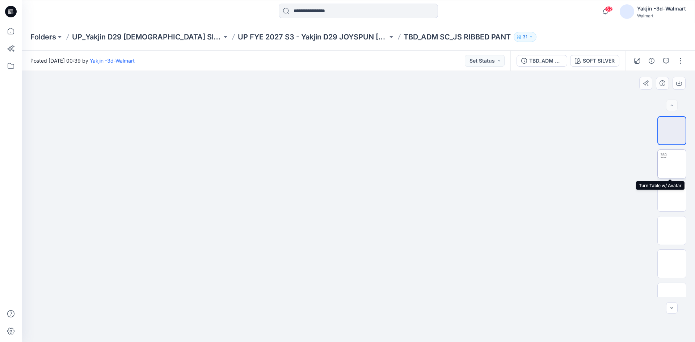  Describe the element at coordinates (525, 37) in the screenshot. I see `p: 31` at that location.